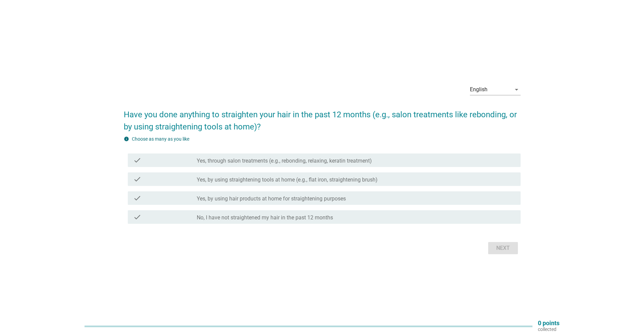  Describe the element at coordinates (517, 89) in the screenshot. I see `i: arrow_drop_down` at that location.